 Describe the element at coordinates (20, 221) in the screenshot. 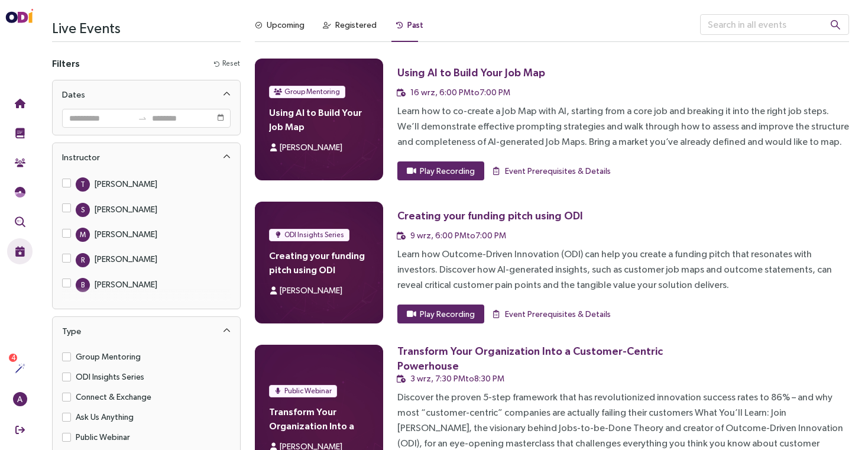

I see `img: Outcome Validation` at that location.